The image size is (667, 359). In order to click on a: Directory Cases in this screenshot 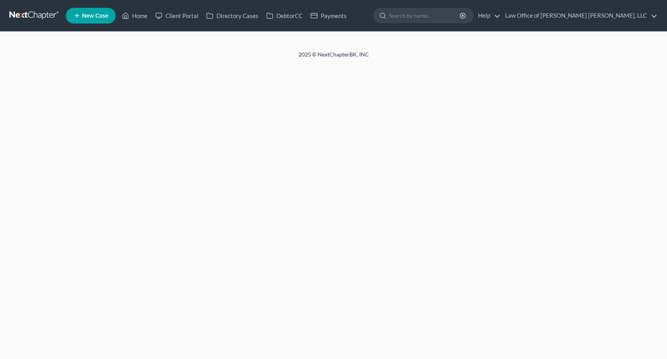, I will do `click(232, 16)`.